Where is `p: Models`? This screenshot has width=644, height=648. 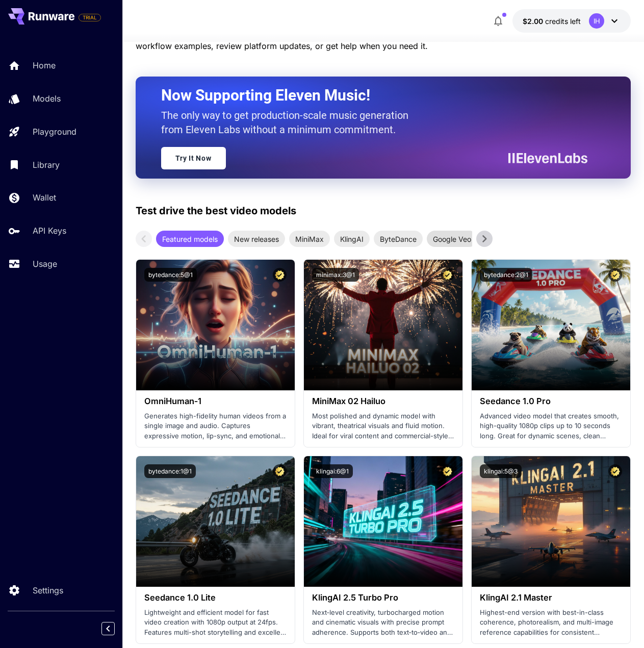
p: Models is located at coordinates (47, 99).